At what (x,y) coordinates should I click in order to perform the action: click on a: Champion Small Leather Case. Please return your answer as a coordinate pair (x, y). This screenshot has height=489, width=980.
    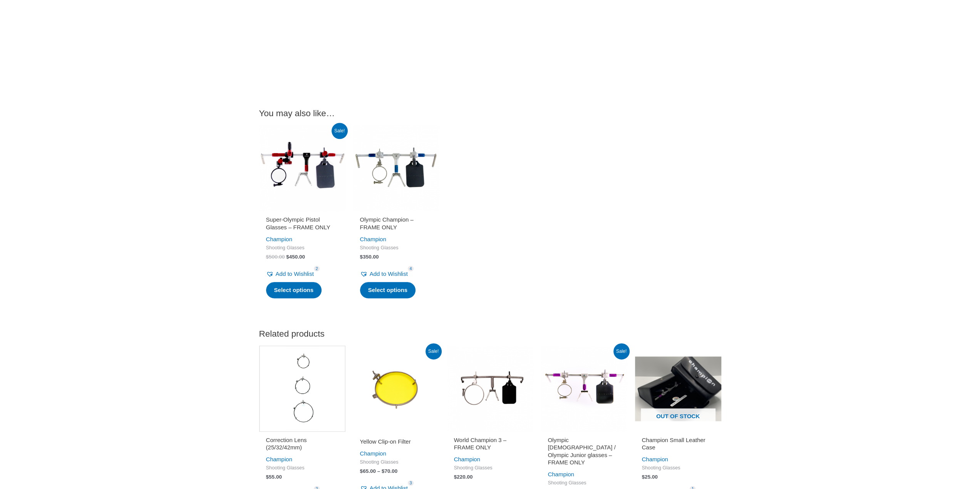
    Looking at the image, I should click on (678, 445).